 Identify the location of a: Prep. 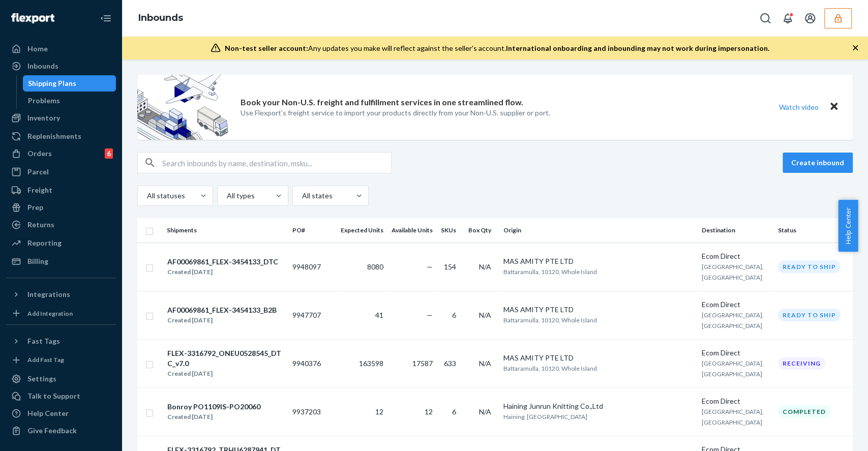
(61, 207).